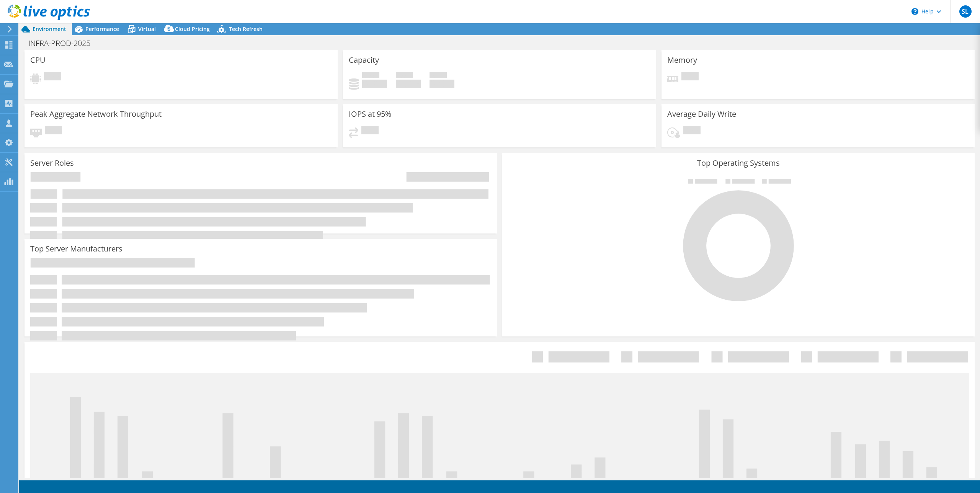  I want to click on span: Tech Refresh, so click(246, 29).